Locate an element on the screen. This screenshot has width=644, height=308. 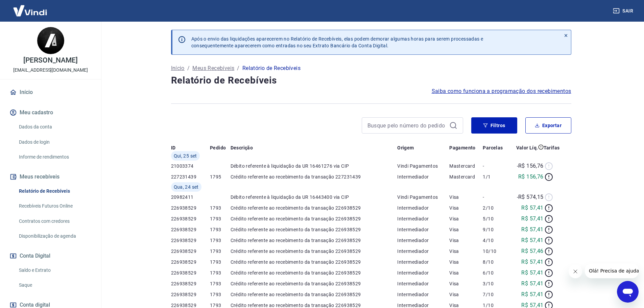
p: 21003374 is located at coordinates (191, 166).